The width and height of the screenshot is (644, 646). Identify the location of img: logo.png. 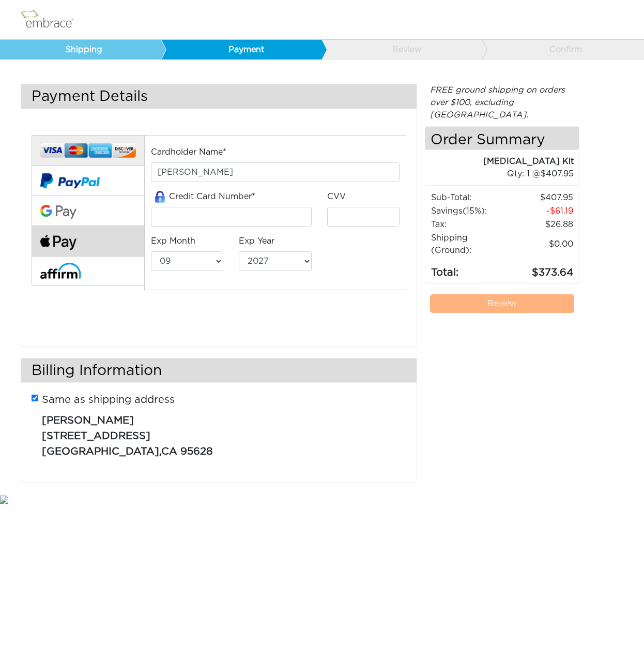
(52, 19).